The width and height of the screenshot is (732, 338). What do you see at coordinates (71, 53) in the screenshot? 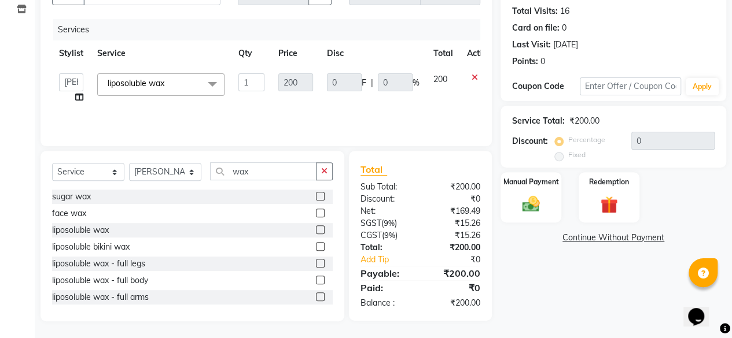
I see `th: Stylist` at bounding box center [71, 53].